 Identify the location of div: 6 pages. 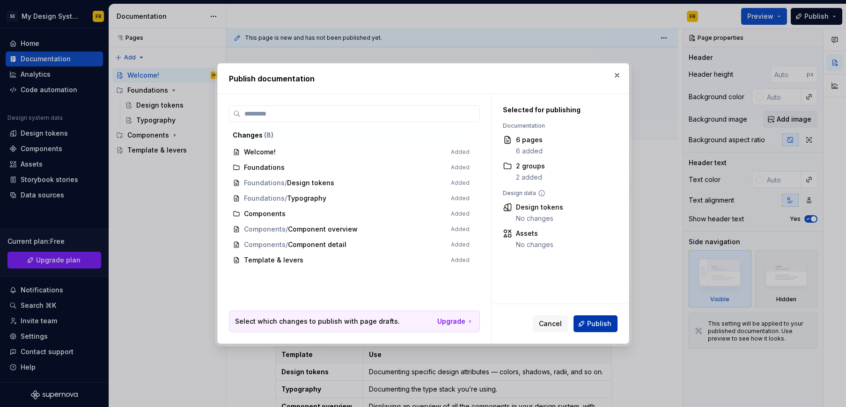
(529, 140).